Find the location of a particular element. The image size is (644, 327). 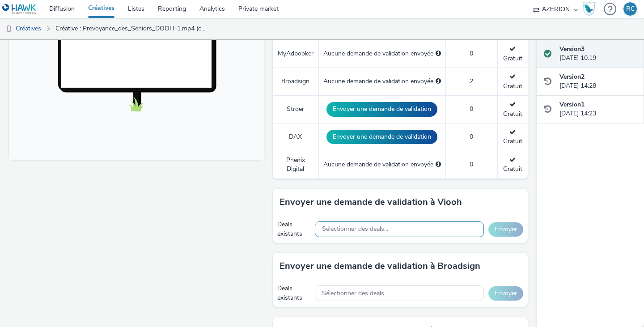

a: Hawk Academy is located at coordinates (591, 9).